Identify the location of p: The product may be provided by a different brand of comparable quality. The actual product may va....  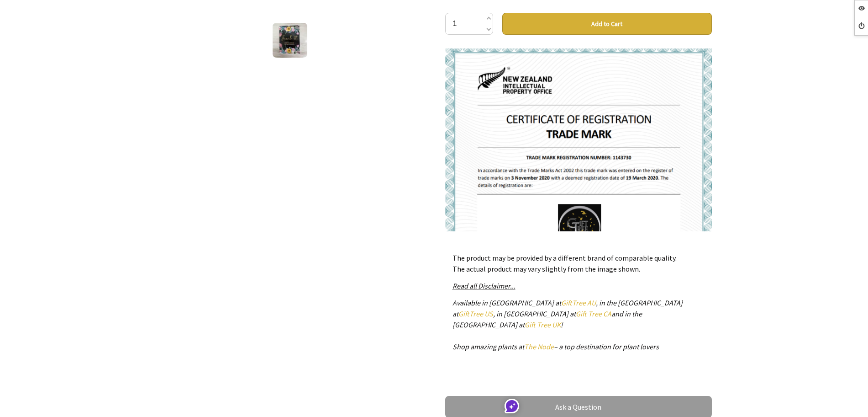
(579, 263).